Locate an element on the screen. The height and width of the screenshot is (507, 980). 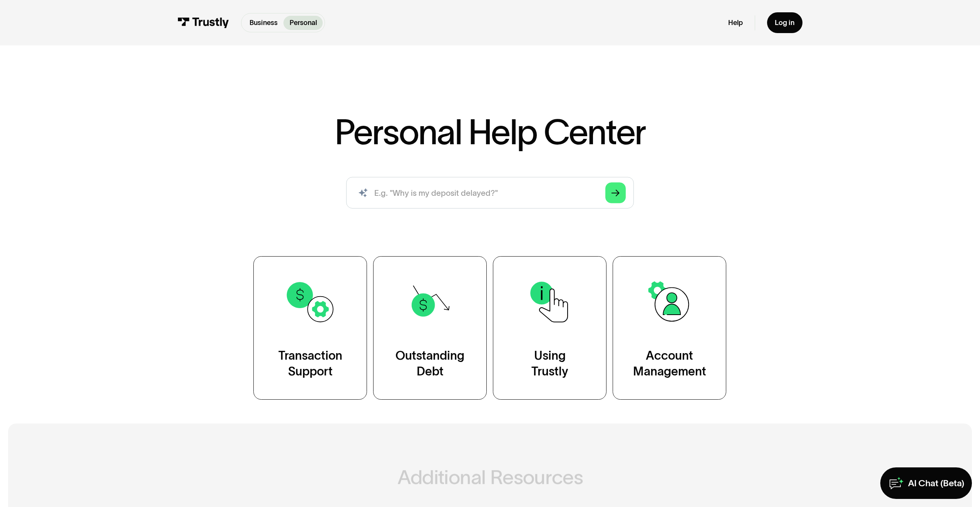
p: Business is located at coordinates (263, 23).